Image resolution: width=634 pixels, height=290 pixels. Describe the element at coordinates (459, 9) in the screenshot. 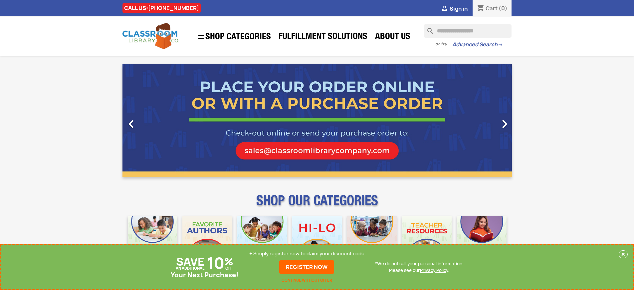

I see `span: Sign in` at that location.